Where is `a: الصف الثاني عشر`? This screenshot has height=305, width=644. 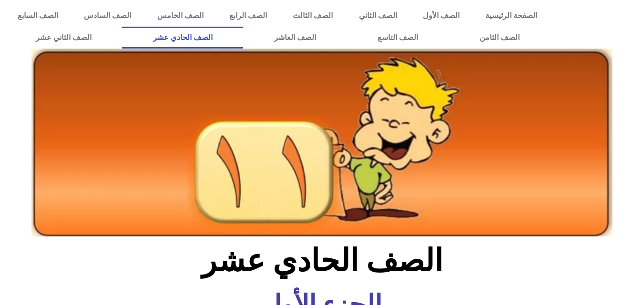
a: الصف الثاني عشر is located at coordinates (64, 38).